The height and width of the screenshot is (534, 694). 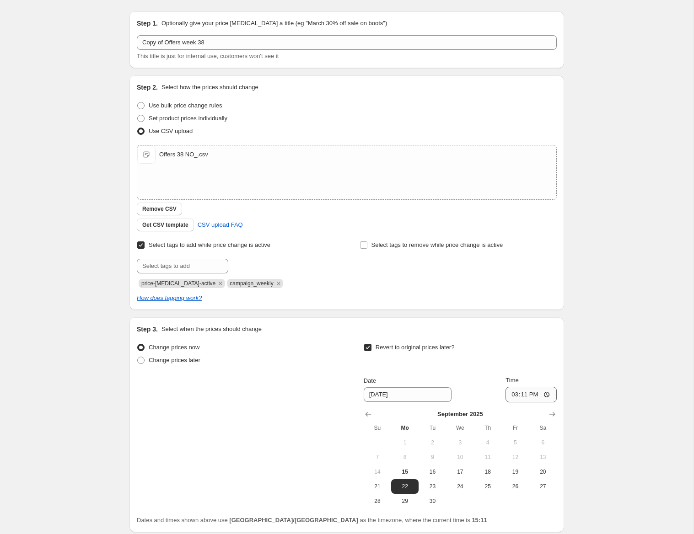 What do you see at coordinates (432, 457) in the screenshot?
I see `button: Tuesday September 9 2025` at bounding box center [432, 457].